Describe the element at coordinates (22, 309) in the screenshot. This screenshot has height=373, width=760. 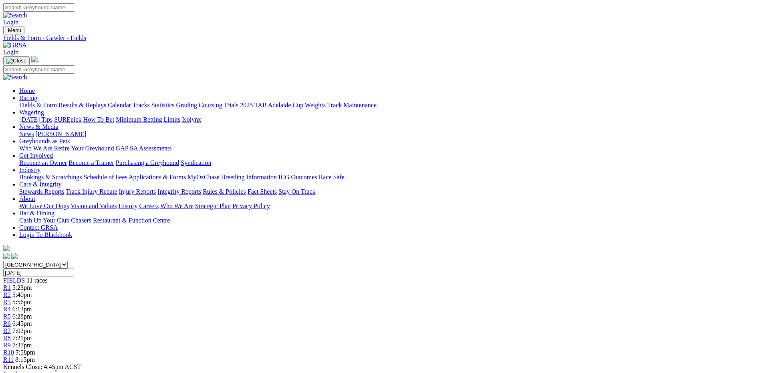
I see `span: 6:13pm` at that location.